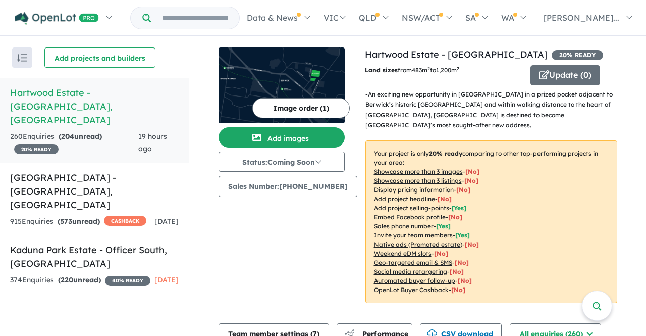  Describe the element at coordinates (125, 220) in the screenshot. I see `span: CASHBACK` at that location.